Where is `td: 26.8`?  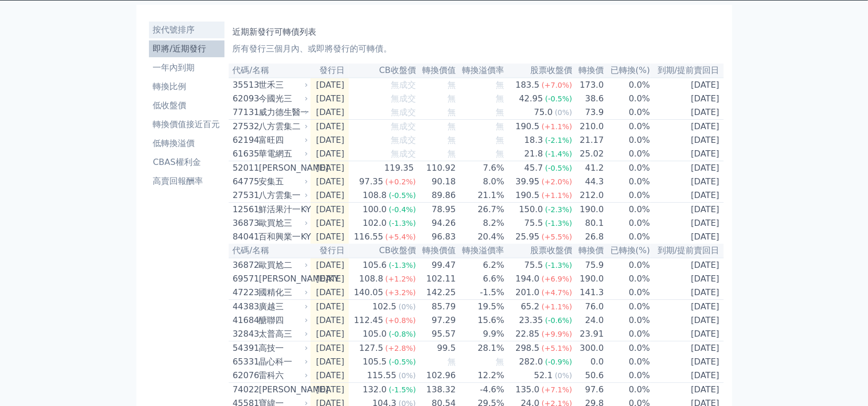
td: 26.8 is located at coordinates (588, 236).